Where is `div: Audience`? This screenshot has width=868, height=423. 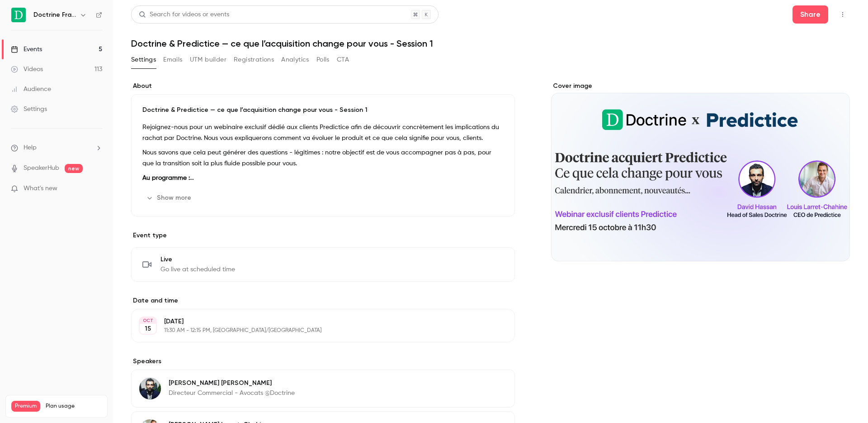 div: Audience is located at coordinates (30, 89).